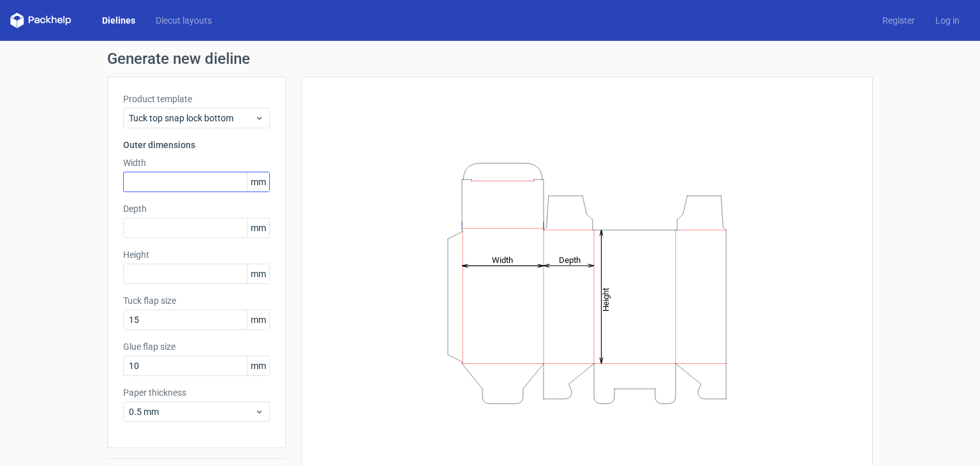  What do you see at coordinates (606, 298) in the screenshot?
I see `tspan: Height` at bounding box center [606, 298].